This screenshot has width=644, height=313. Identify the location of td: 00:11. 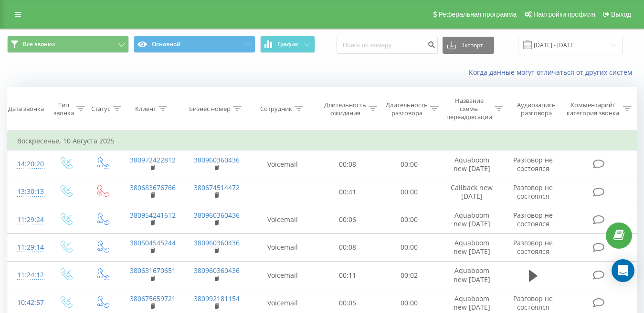
(347, 275).